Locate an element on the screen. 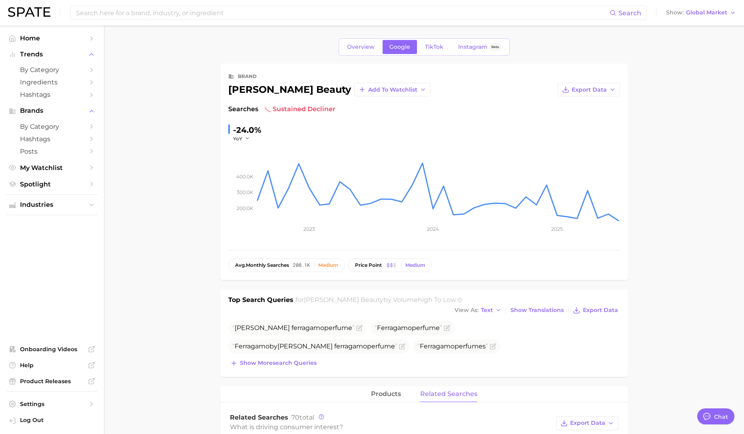  tspan: 200.0k is located at coordinates (245, 208).